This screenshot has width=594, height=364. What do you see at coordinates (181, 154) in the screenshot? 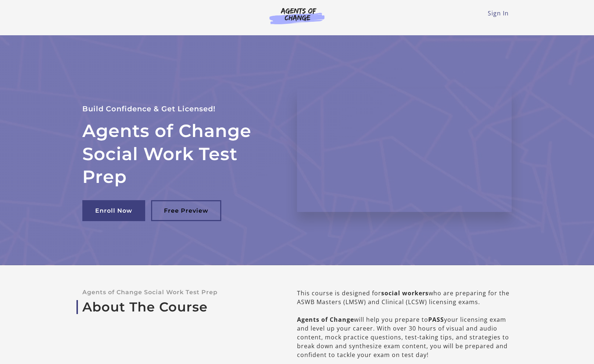
I see `h2: Agents of Change Social Work Test Prep` at bounding box center [181, 154].